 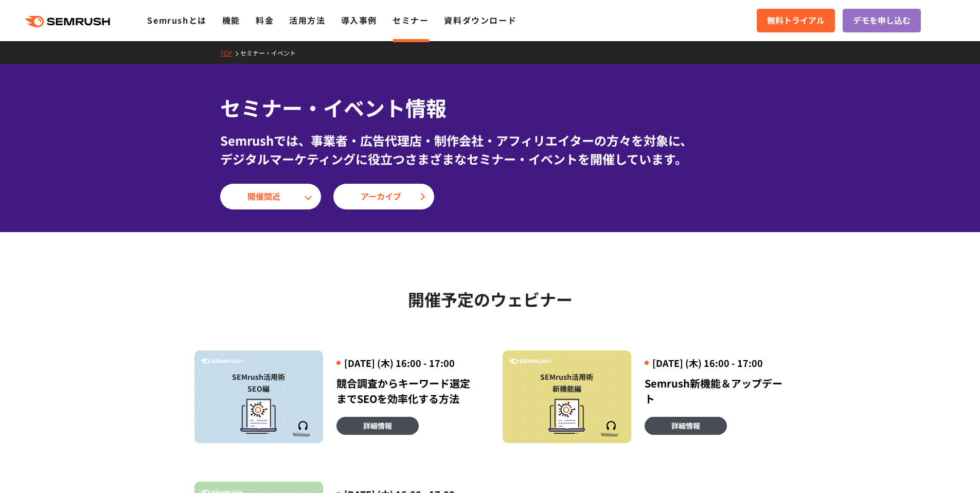 What do you see at coordinates (411, 20) in the screenshot?
I see `a: セミナー` at bounding box center [411, 20].